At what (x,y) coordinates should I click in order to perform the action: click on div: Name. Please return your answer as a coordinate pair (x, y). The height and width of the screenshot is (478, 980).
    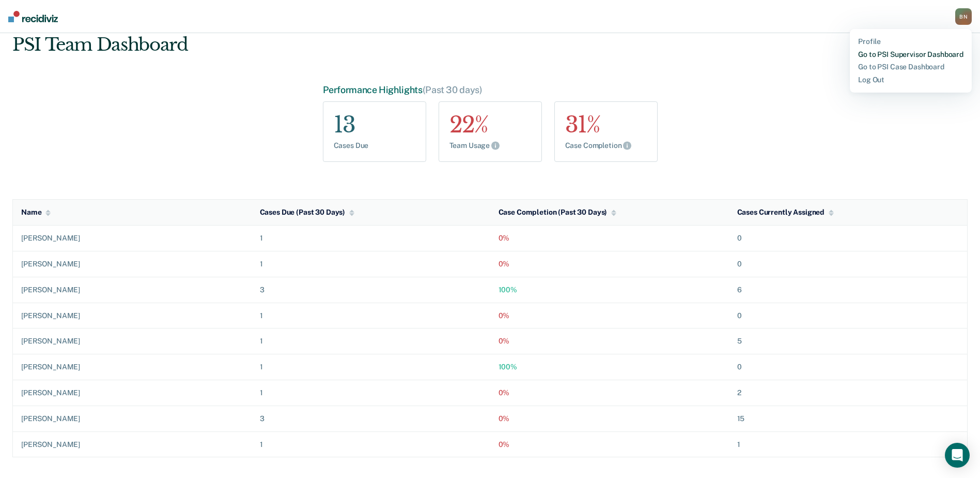
    Looking at the image, I should click on (36, 212).